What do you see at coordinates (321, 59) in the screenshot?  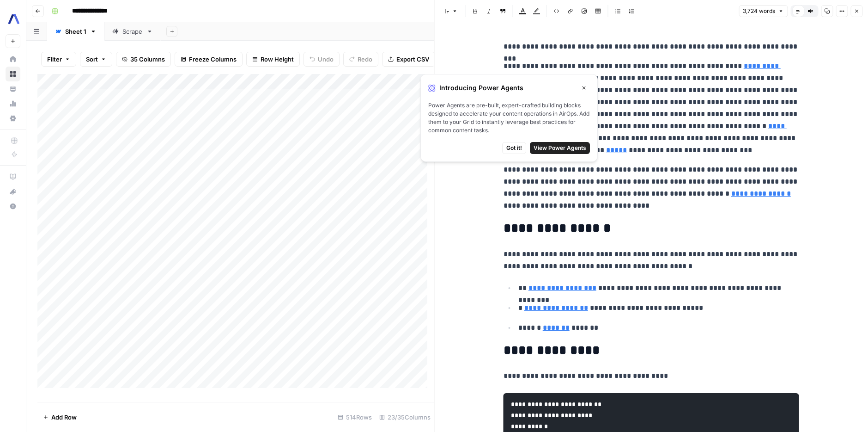 I see `button: Undo` at bounding box center [321, 59].